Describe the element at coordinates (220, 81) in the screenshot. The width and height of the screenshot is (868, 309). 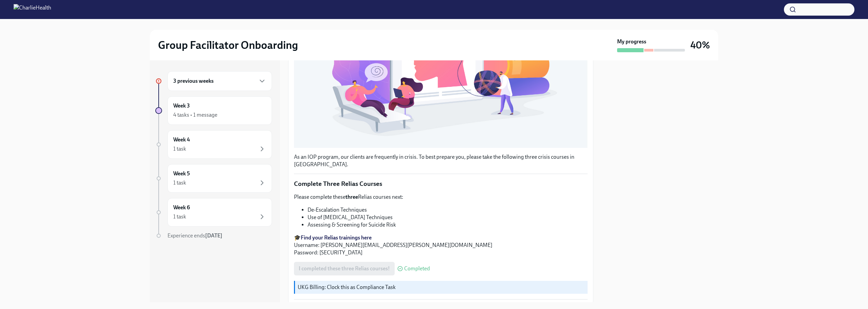
I see `div: 3 previous weeks` at that location.